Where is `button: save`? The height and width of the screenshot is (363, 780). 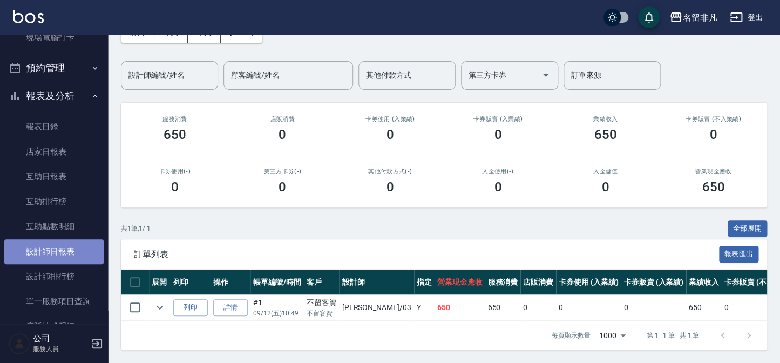 button: save is located at coordinates (649, 17).